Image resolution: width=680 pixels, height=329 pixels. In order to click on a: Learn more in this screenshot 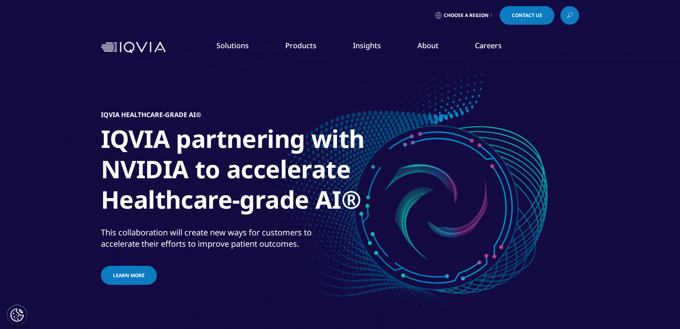, I will do `click(129, 275)`.